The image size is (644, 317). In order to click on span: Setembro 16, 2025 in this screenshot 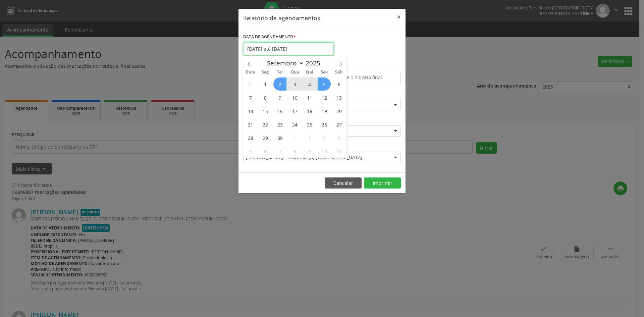, I will do `click(280, 111)`.